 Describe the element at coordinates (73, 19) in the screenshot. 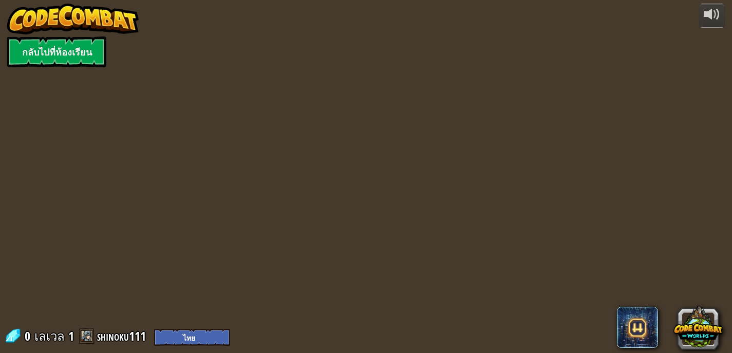

I see `img: CodeCombat - Learn how to code by playing a game` at that location.